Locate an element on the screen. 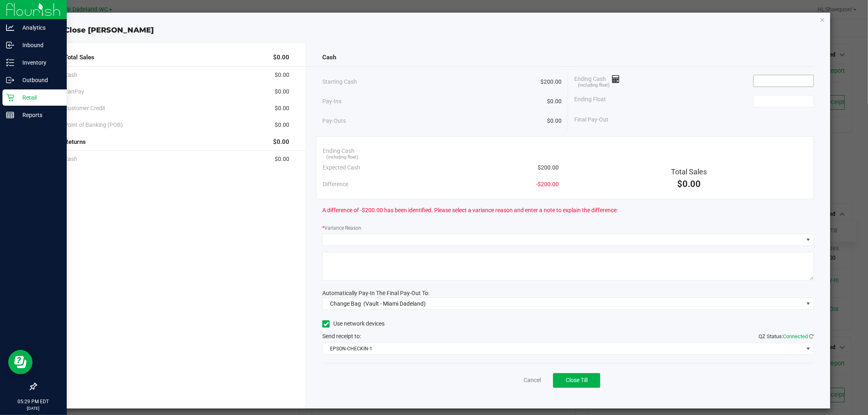 The width and height of the screenshot is (868, 415). p: 05:29 PM EDT is located at coordinates (33, 402).